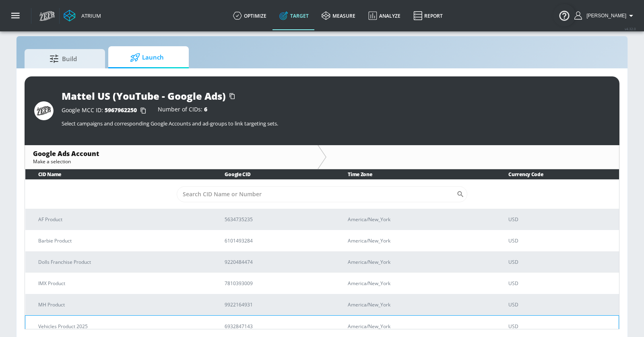 The width and height of the screenshot is (644, 337). What do you see at coordinates (277, 241) in the screenshot?
I see `p: 6101493284` at bounding box center [277, 241].